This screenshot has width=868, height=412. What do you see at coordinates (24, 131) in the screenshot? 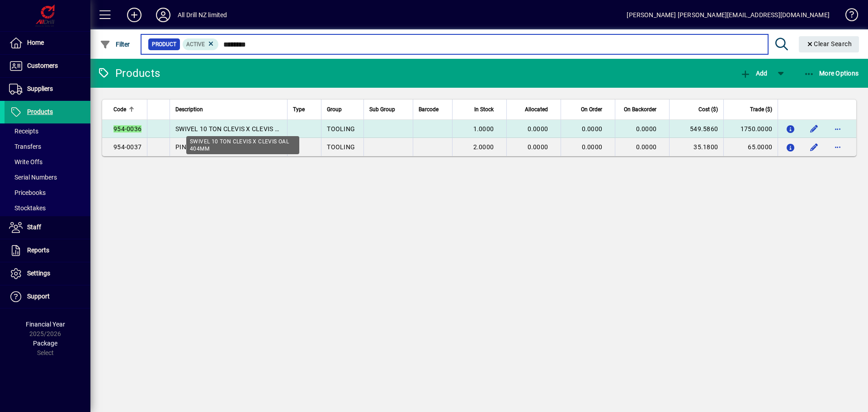
I see `span: Receipts` at bounding box center [24, 131].